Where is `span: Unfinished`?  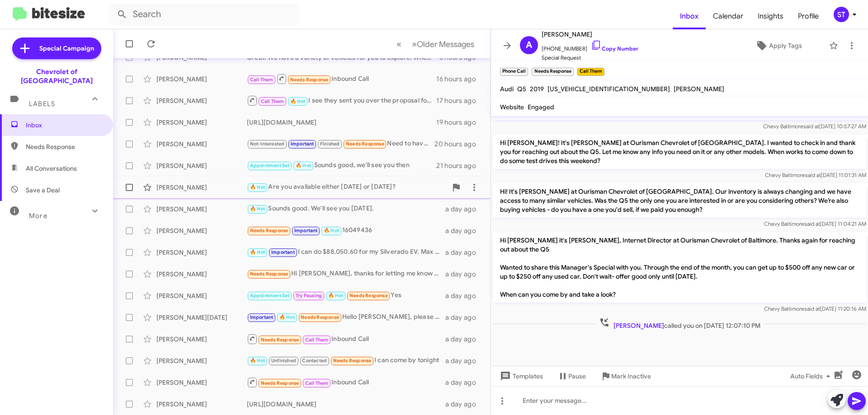
span: Unfinished is located at coordinates (284, 361).